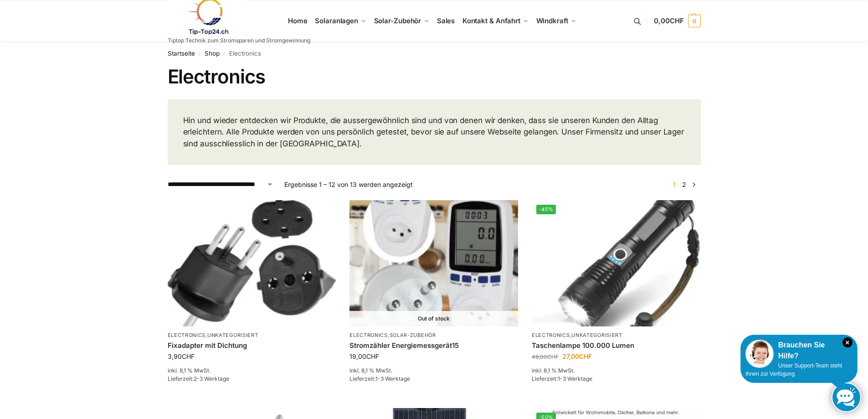 The image size is (868, 419). Describe the element at coordinates (799, 351) in the screenshot. I see `div: Brauchen Sie Hilfe?` at that location.